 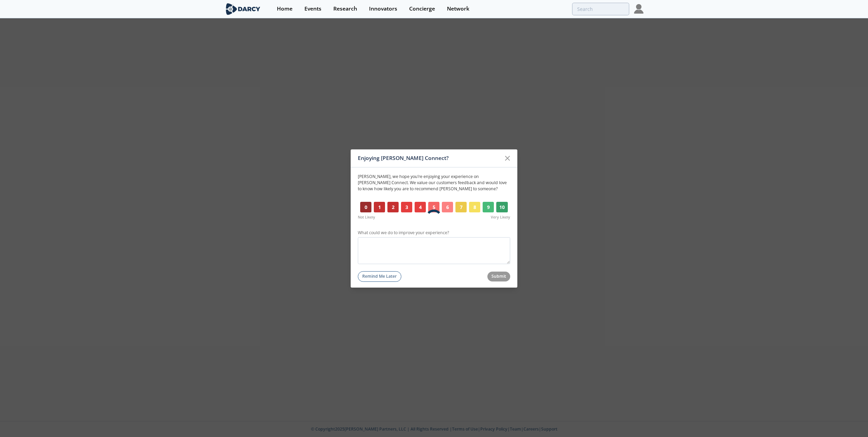 I want to click on span: Not Likely, so click(x=367, y=217).